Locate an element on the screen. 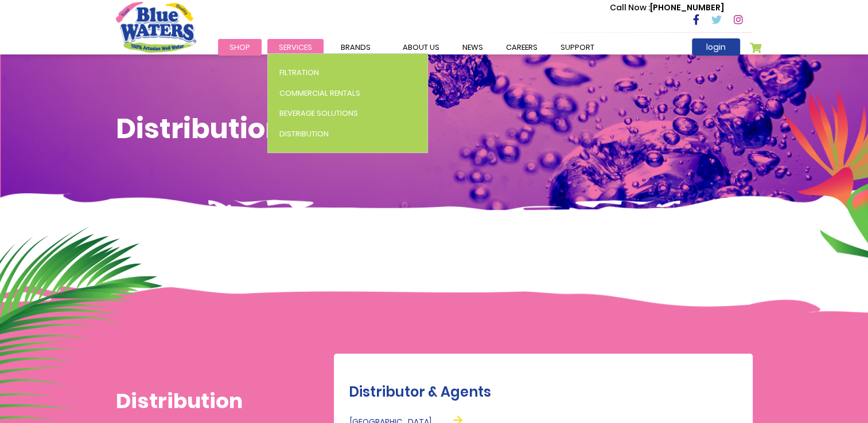 This screenshot has width=868, height=423. a: News is located at coordinates (473, 47).